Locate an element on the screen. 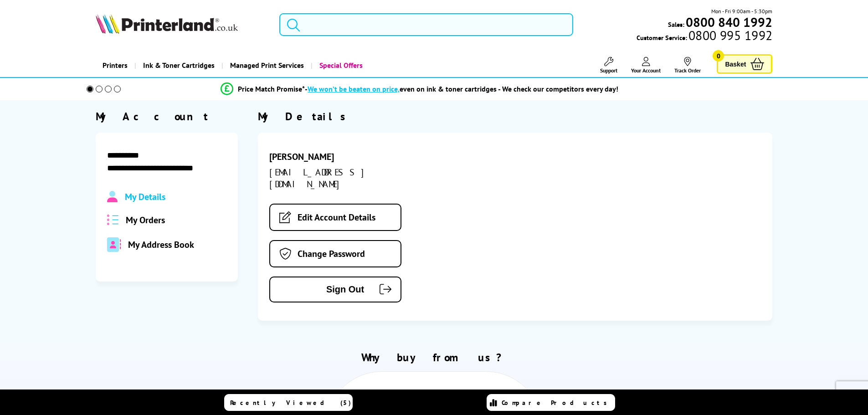  span: My Address Book is located at coordinates (161, 245).